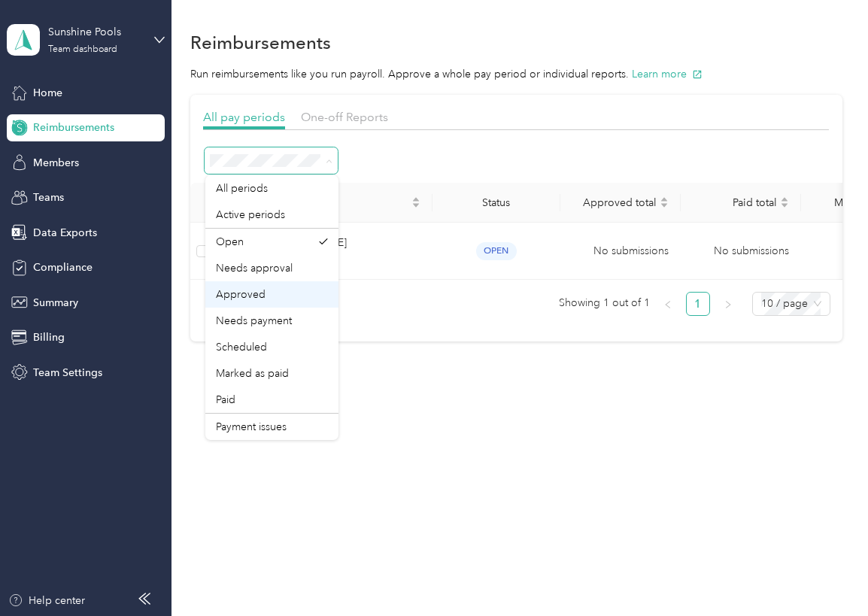 Image resolution: width=868 pixels, height=616 pixels. What do you see at coordinates (65, 233) in the screenshot?
I see `span: Data Exports` at bounding box center [65, 233].